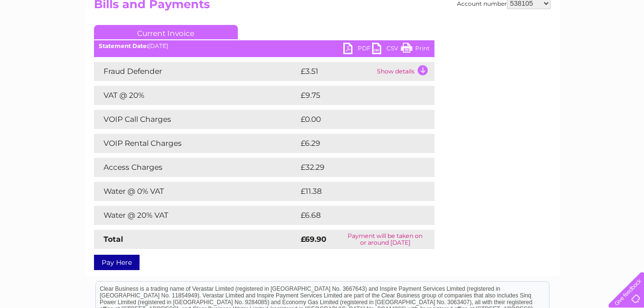 This screenshot has height=308, width=644. I want to click on img: logo.png, so click(47, 39).